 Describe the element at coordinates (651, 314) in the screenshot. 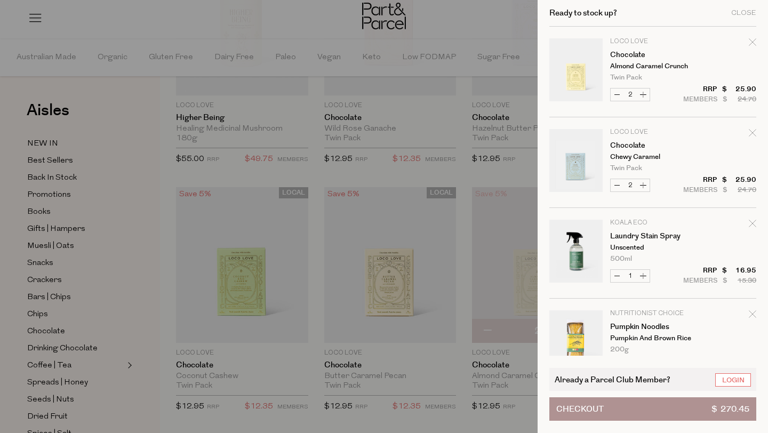

I see `p: Nutritionist Choice` at that location.